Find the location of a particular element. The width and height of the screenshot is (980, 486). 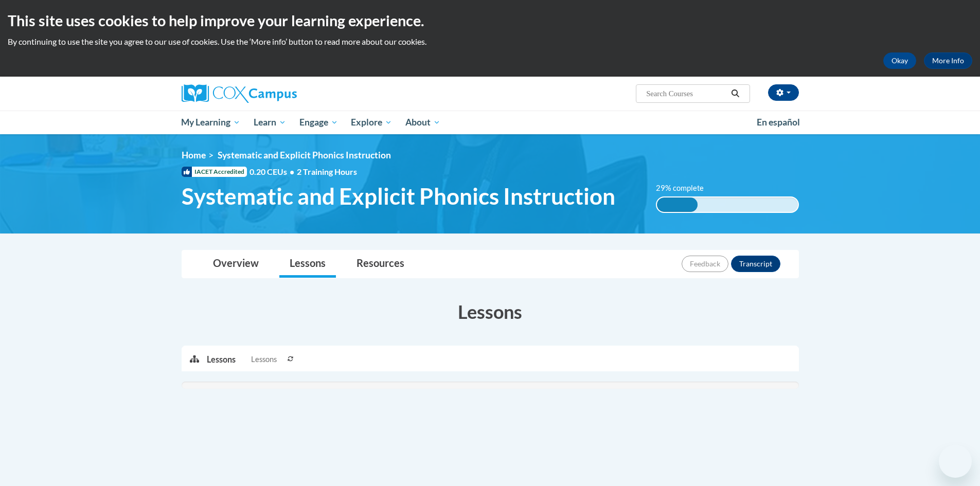

span: 2 Training Hours is located at coordinates (326, 171).